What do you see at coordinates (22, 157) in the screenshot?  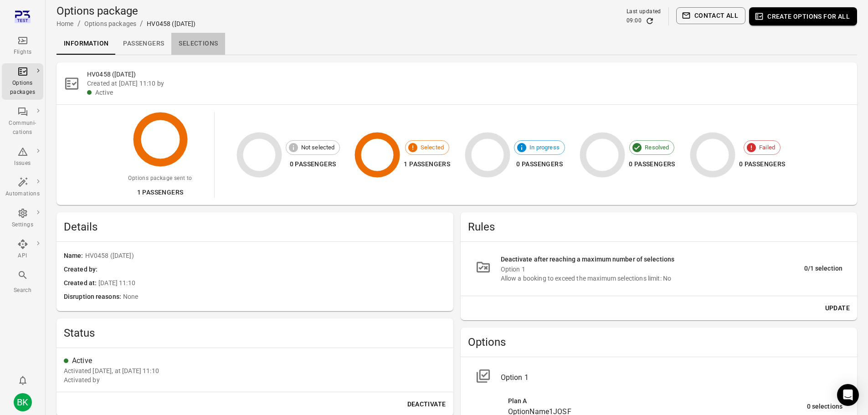 I see `a: Issues` at bounding box center [22, 157].